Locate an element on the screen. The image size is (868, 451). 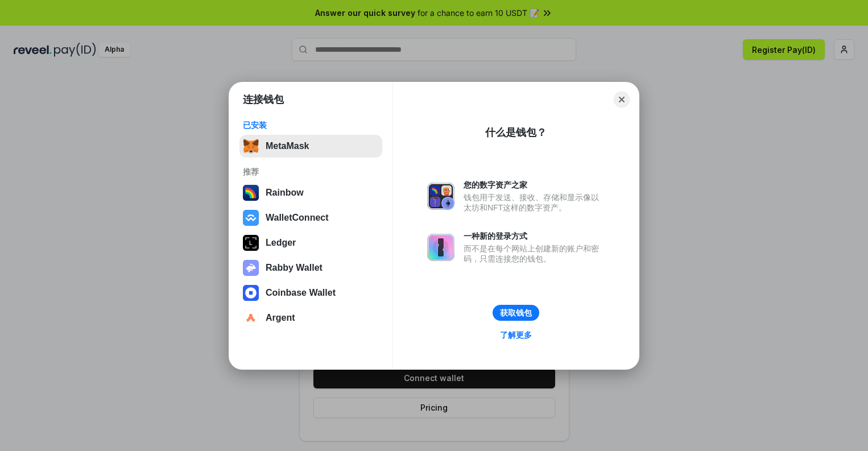
div: 钱包用于发送、接收、存储和显示像以太坊和NFT这样的数字资产。 is located at coordinates (534, 203).